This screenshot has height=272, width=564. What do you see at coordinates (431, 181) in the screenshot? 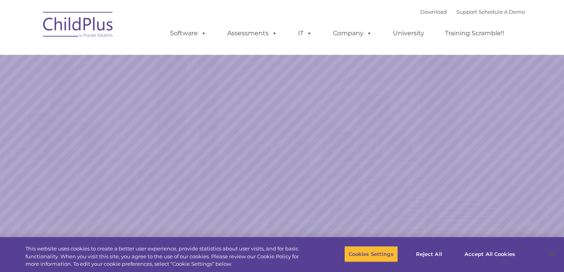
I see `a: Learn More` at bounding box center [431, 181].